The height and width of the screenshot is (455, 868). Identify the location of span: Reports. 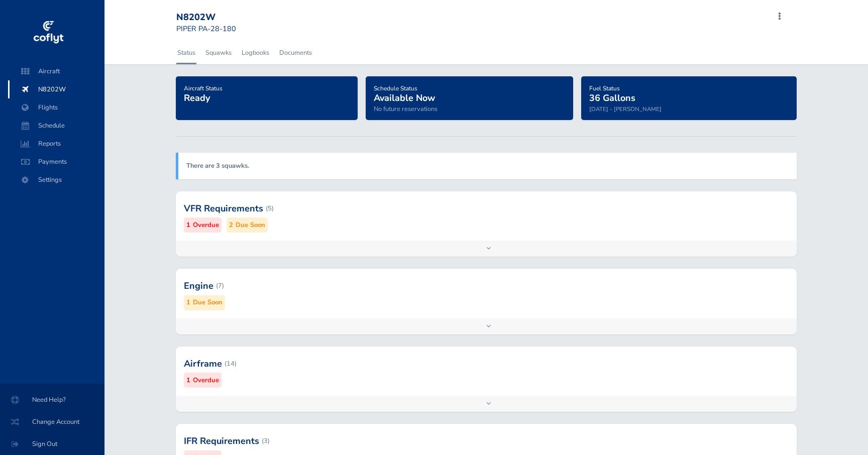
(56, 144).